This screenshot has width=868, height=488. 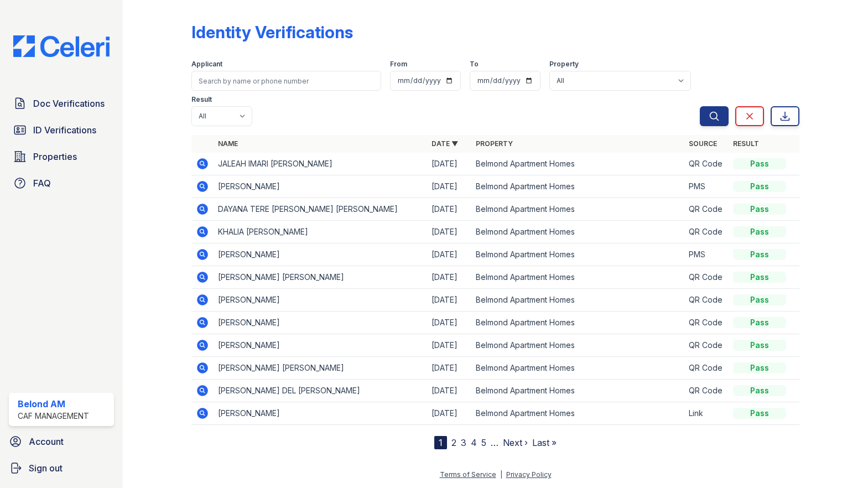 What do you see at coordinates (702, 143) in the screenshot?
I see `a: Source` at bounding box center [702, 143].